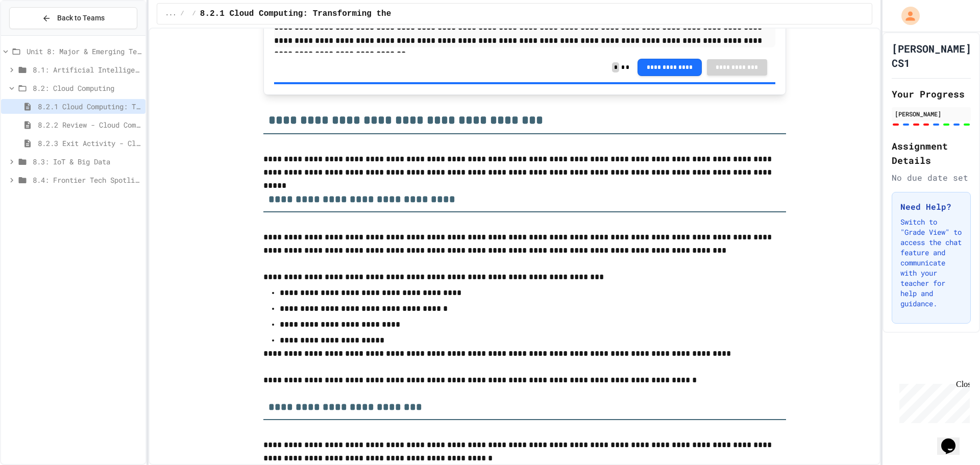 Image resolution: width=980 pixels, height=465 pixels. What do you see at coordinates (89, 143) in the screenshot?
I see `span: 8.2.3 Exit Activity - Cloud Service Detective` at bounding box center [89, 143].